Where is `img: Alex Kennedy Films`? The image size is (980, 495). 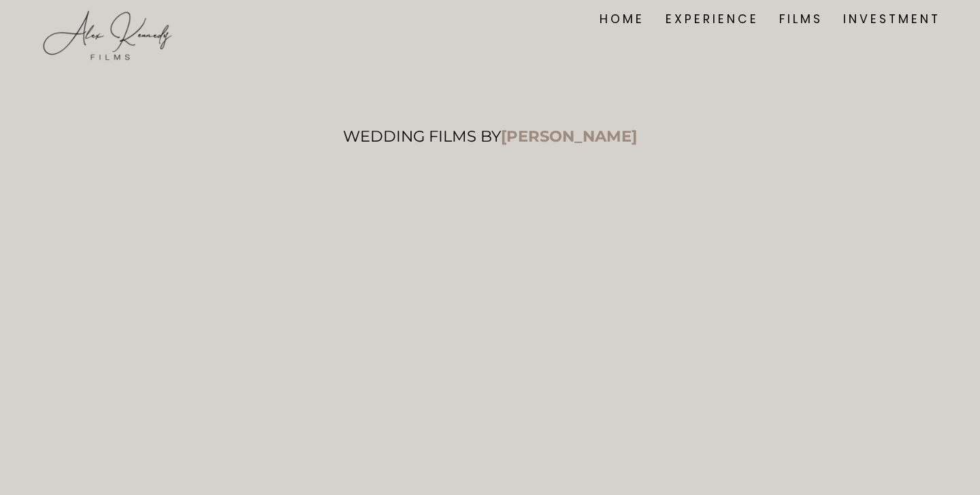
img: Alex Kennedy Films is located at coordinates (108, 35).